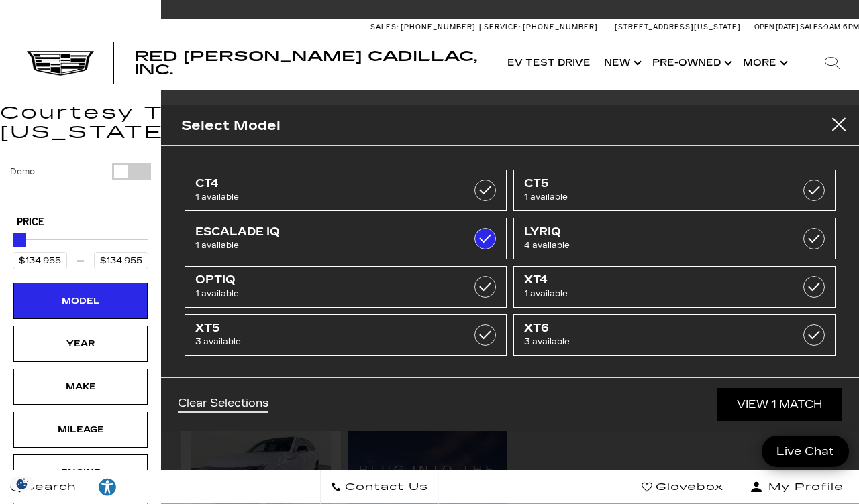 The width and height of the screenshot is (859, 504). I want to click on a: Explore your accessibility options, so click(107, 488).